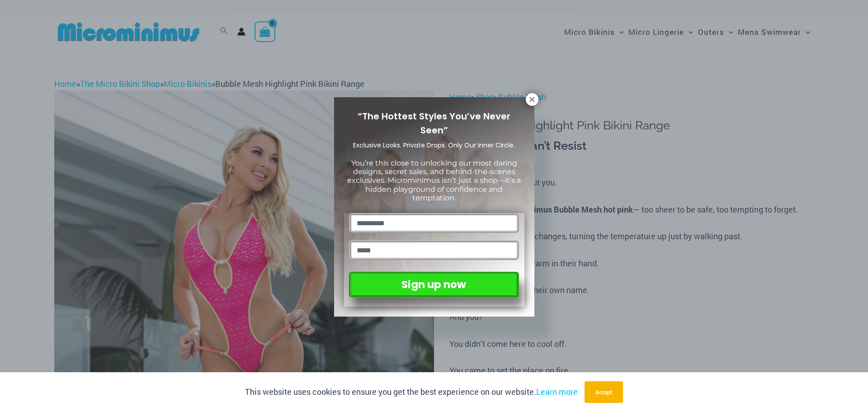 The height and width of the screenshot is (412, 868). What do you see at coordinates (434, 123) in the screenshot?
I see `span: “The Hottest Styles You’ve Never Seen”` at bounding box center [434, 123].